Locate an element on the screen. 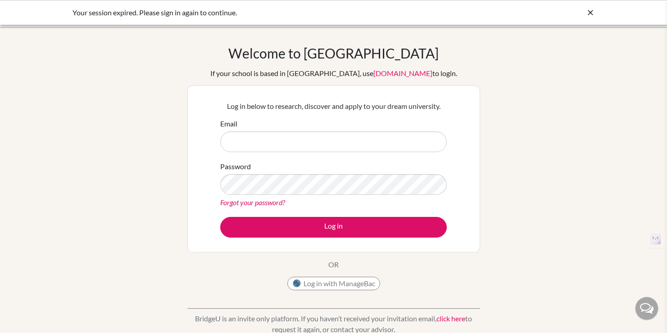 This screenshot has height=333, width=667. button: Log in is located at coordinates (333, 228).